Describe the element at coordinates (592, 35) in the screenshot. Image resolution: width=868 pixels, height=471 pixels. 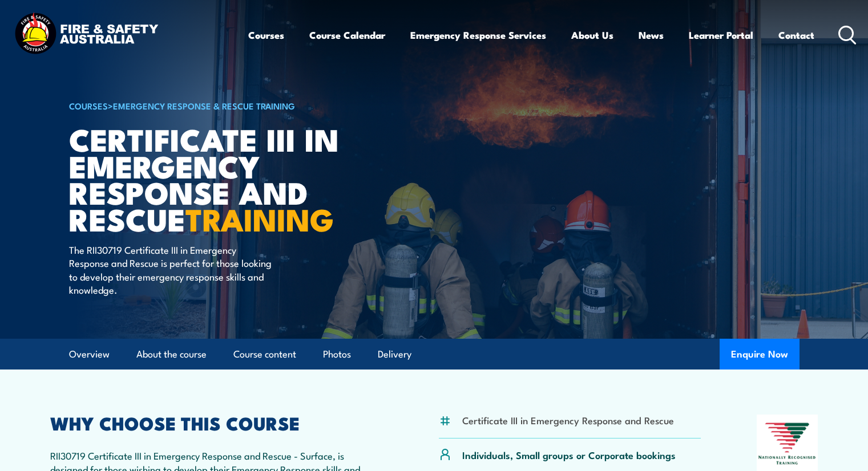
I see `a: About Us` at that location.